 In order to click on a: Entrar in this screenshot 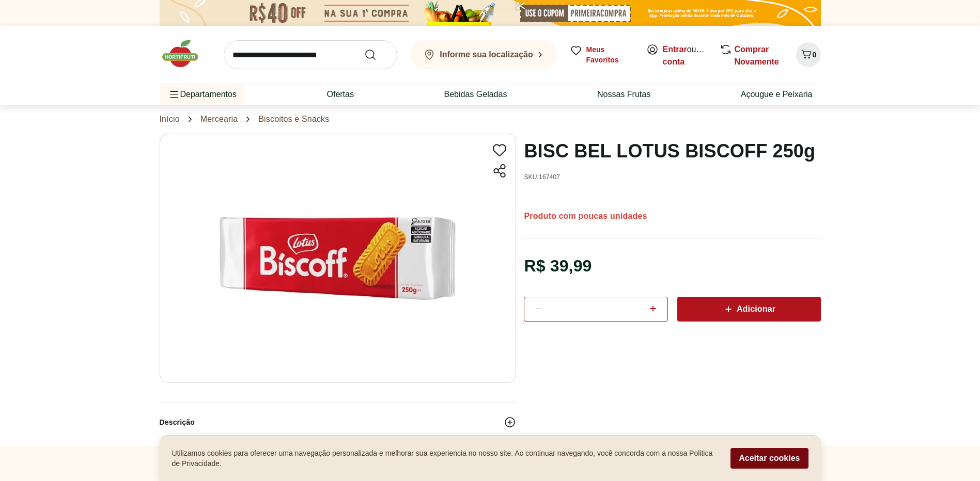, I will do `click(675, 49)`.